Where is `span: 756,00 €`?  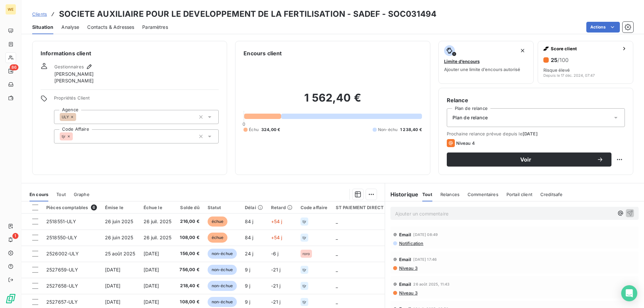
span: 756,00 € is located at coordinates (189, 270).